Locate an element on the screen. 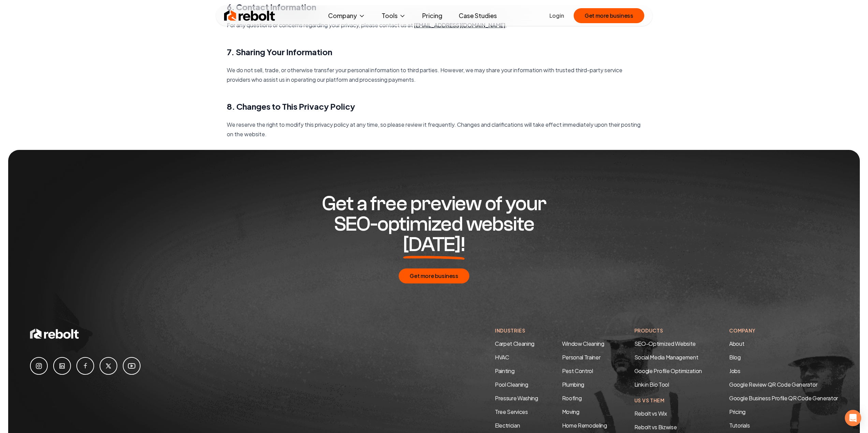 The image size is (868, 433). h2: 8. Changes to This Privacy Policy is located at coordinates (434, 106).